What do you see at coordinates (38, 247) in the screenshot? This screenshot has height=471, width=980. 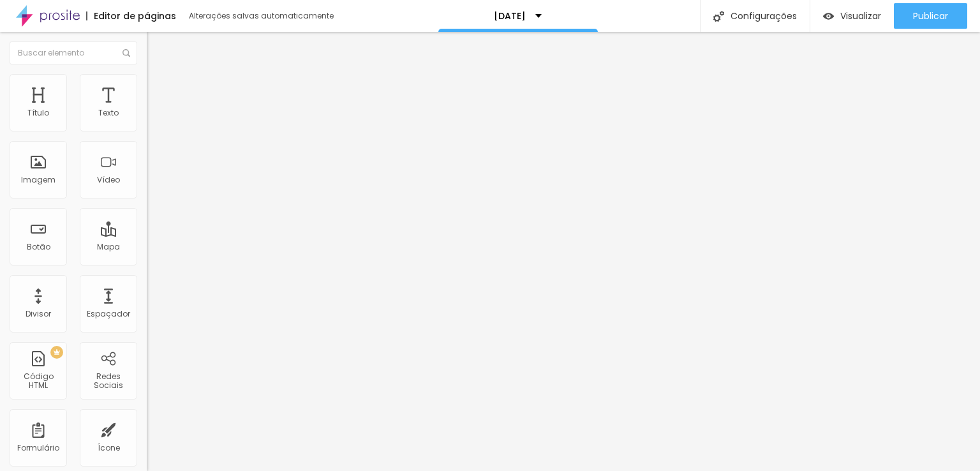 I see `div: Botão` at bounding box center [38, 247].